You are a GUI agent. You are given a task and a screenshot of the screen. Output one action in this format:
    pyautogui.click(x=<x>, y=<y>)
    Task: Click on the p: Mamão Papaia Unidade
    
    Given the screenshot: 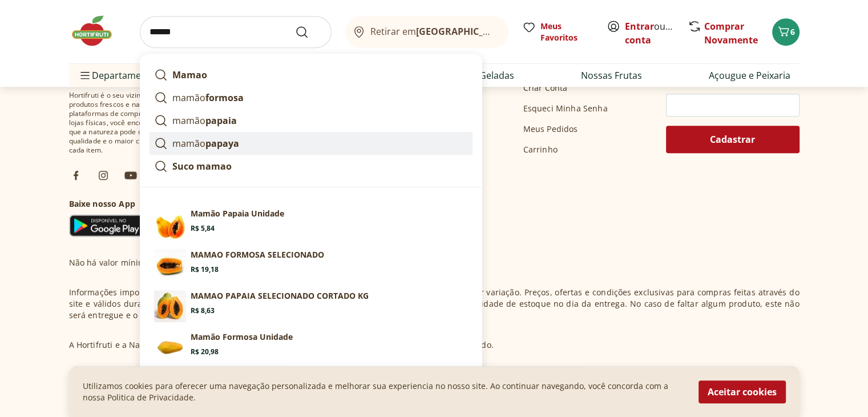 What is the action you would take?
    pyautogui.click(x=237, y=213)
    